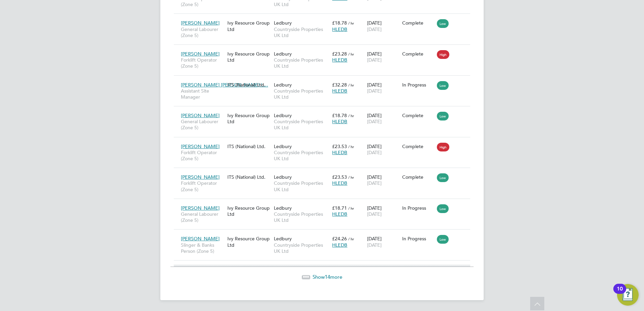  Describe the element at coordinates (339, 54) in the screenshot. I see `span: £23.28` at that location.